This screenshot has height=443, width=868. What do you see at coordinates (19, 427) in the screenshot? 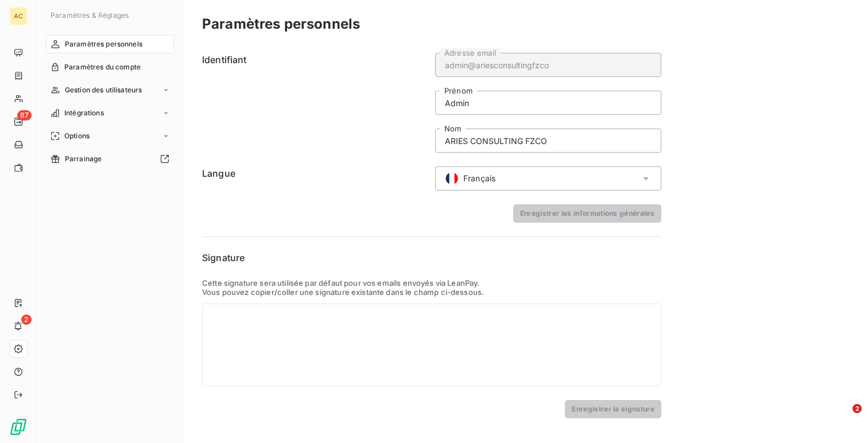
I see `img: Logo LeanPay` at bounding box center [19, 427].